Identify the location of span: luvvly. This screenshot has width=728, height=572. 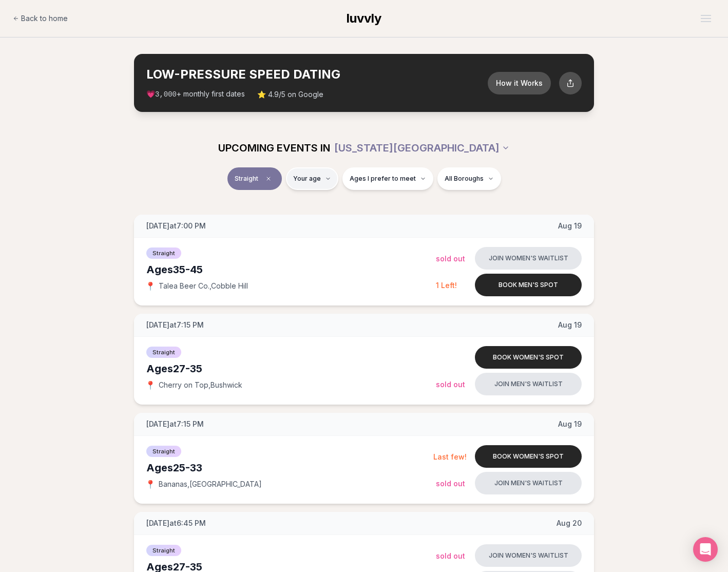
(364, 18).